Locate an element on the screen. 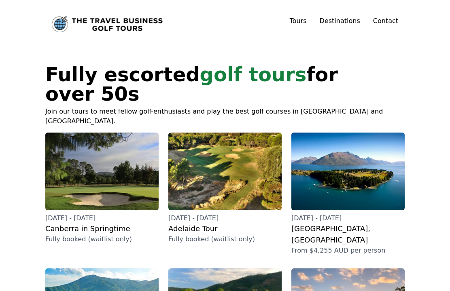 This screenshot has height=291, width=450. span: golf tours is located at coordinates (253, 74).